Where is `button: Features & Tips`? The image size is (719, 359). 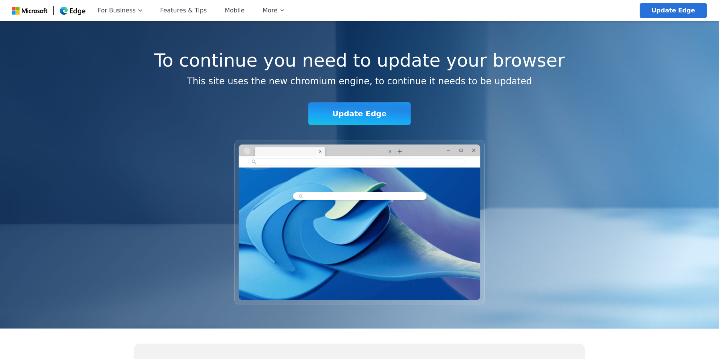 button: Features & Tips is located at coordinates (183, 11).